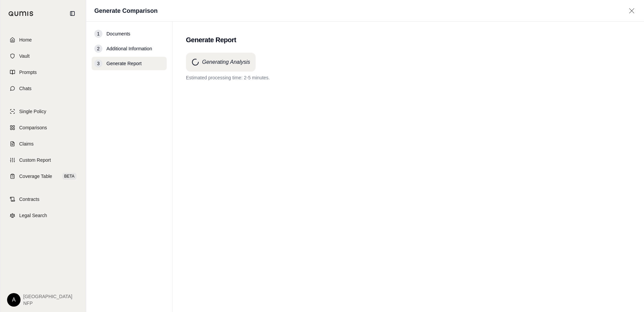  What do you see at coordinates (14, 300) in the screenshot?
I see `div: A` at bounding box center [14, 300].